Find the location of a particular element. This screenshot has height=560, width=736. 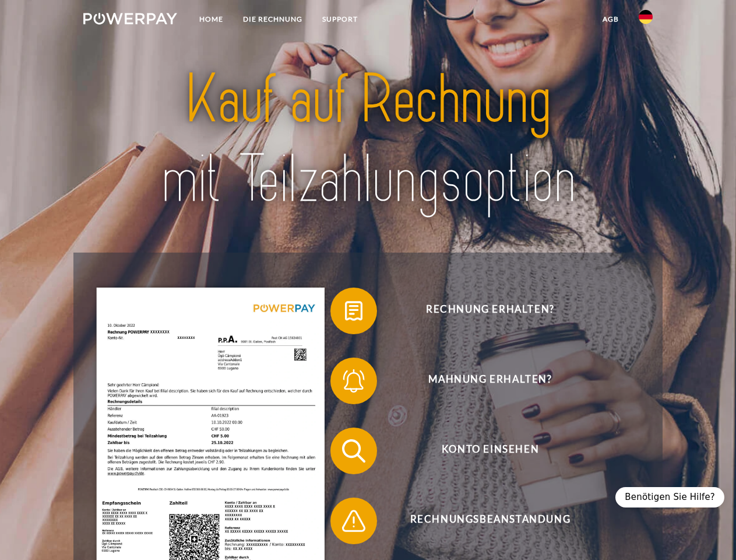

button: Rechnungsbeanstandung is located at coordinates (482, 520).